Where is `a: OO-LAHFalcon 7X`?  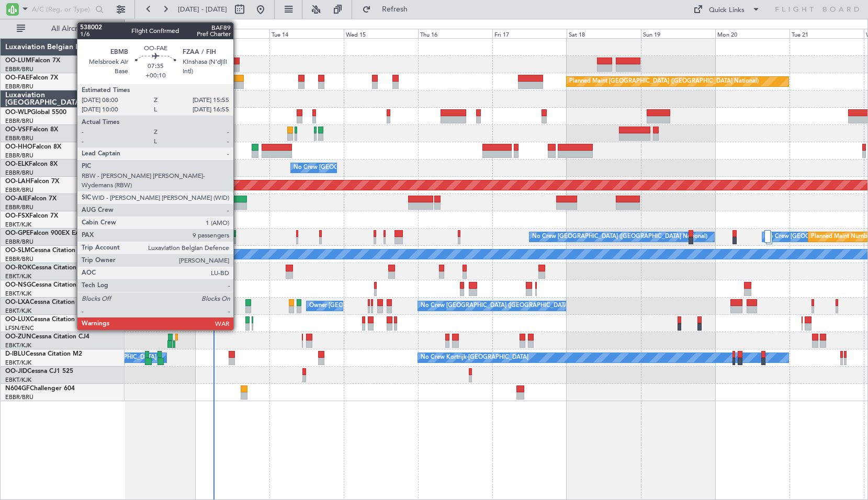
a: OO-LAHFalcon 7X is located at coordinates (32, 181).